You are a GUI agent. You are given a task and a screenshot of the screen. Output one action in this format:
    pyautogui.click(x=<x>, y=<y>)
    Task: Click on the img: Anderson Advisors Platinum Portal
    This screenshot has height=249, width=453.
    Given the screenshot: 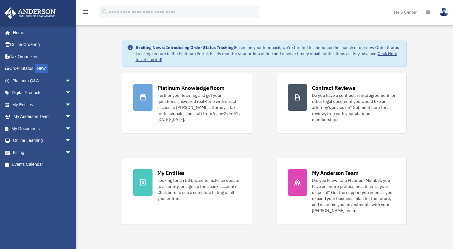 What is the action you would take?
    pyautogui.click(x=30, y=13)
    